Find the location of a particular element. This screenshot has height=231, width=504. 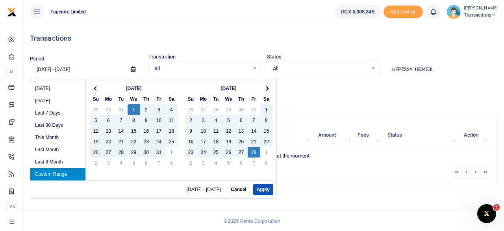

li: M is located at coordinates (11, 71).